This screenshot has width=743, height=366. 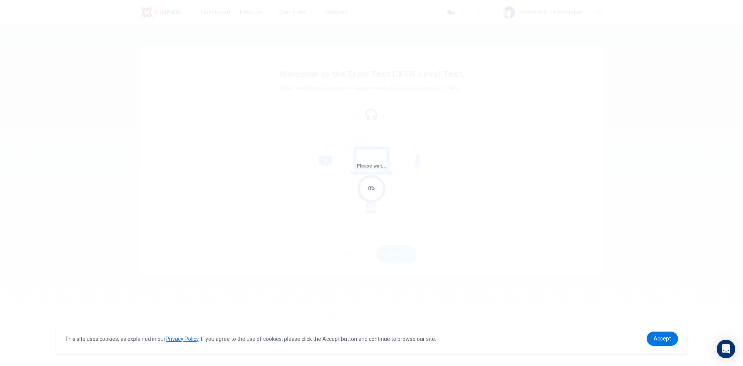 What do you see at coordinates (372, 188) in the screenshot?
I see `div: 0%` at bounding box center [372, 188].